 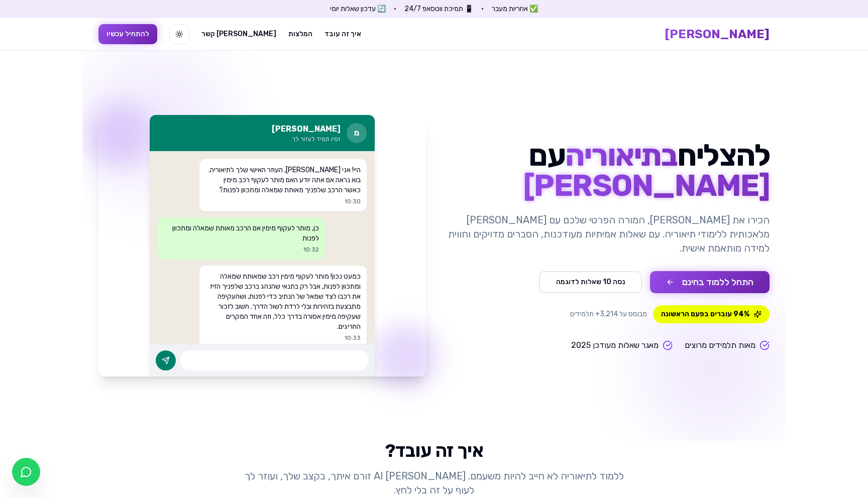 What do you see at coordinates (720, 346) in the screenshot?
I see `span: מאות תלמידים מרוצים` at bounding box center [720, 346].